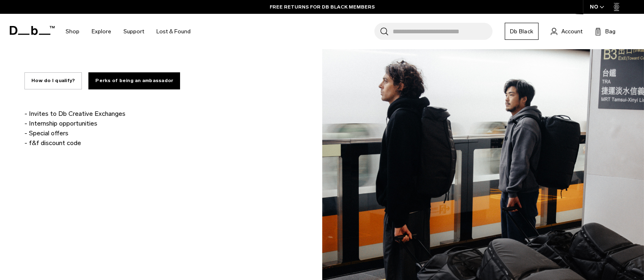 The width and height of the screenshot is (644, 280). I want to click on nav: Main Navigation, so click(128, 31).